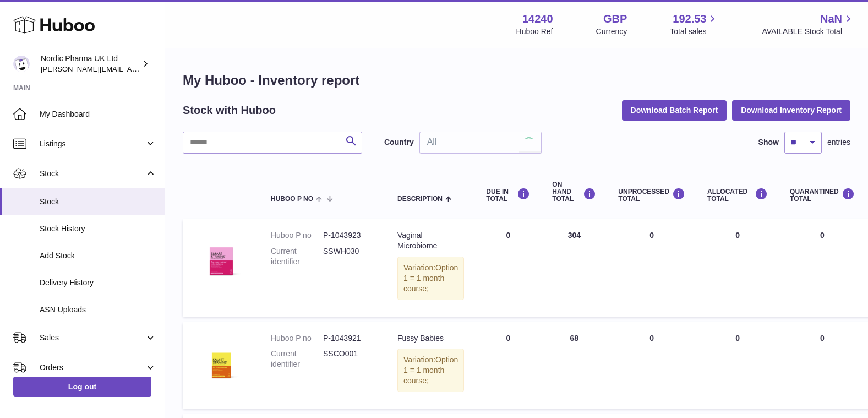 The width and height of the screenshot is (868, 418). I want to click on span: Description, so click(420, 199).